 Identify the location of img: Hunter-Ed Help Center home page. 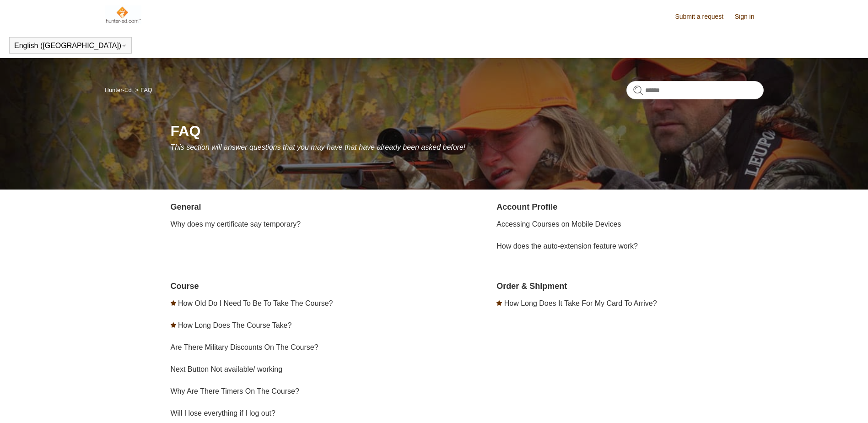
(123, 15).